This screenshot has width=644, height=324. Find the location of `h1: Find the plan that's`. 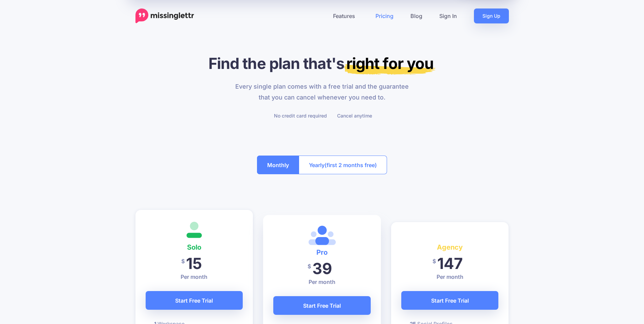

h1: Find the plan that's is located at coordinates (322, 63).